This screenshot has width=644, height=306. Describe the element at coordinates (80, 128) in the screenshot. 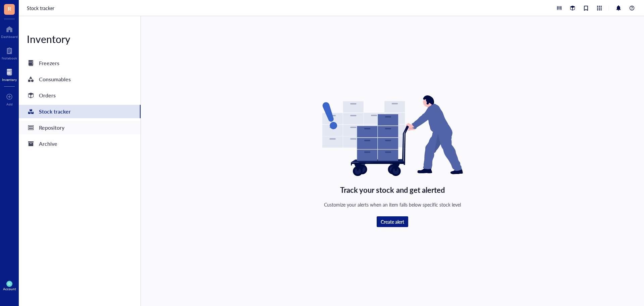

I see `a: Repository` at that location.